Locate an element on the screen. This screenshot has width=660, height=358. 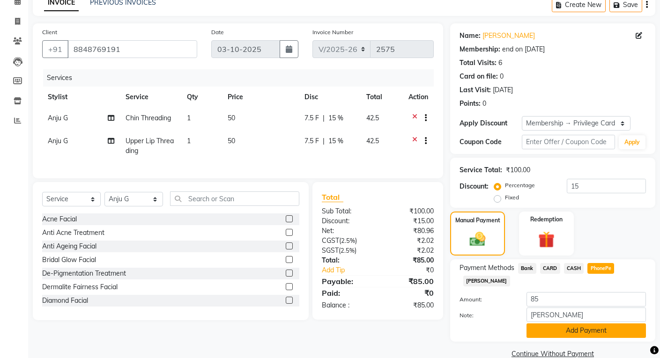
span: Payment Methods is located at coordinates (486, 268).